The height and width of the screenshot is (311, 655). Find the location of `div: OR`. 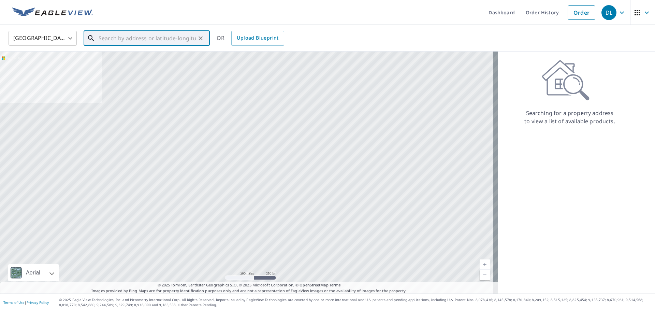

div: OR is located at coordinates (250, 38).